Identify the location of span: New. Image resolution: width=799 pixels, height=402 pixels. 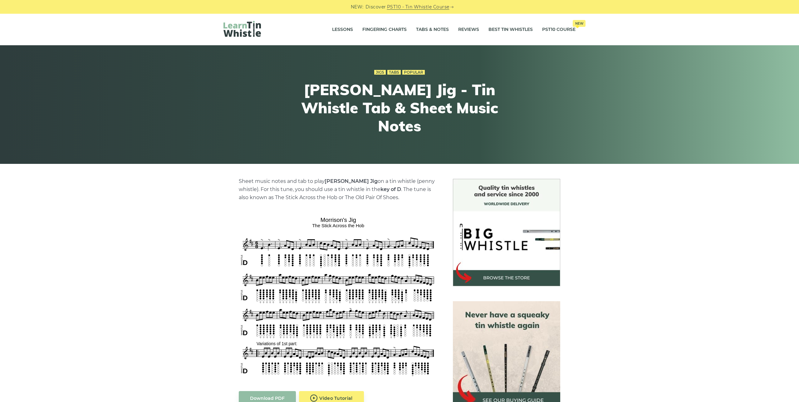
(579, 23).